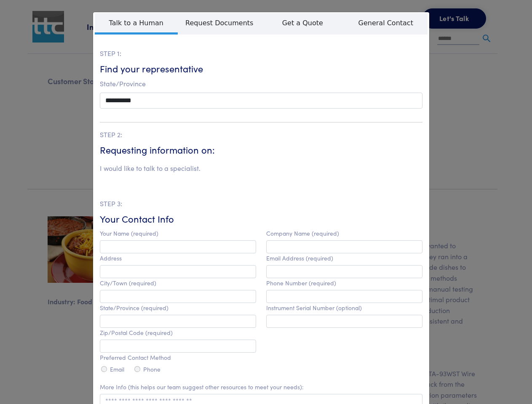 Image resolution: width=532 pixels, height=404 pixels. Describe the element at coordinates (261, 54) in the screenshot. I see `p: STEP 1:` at that location.